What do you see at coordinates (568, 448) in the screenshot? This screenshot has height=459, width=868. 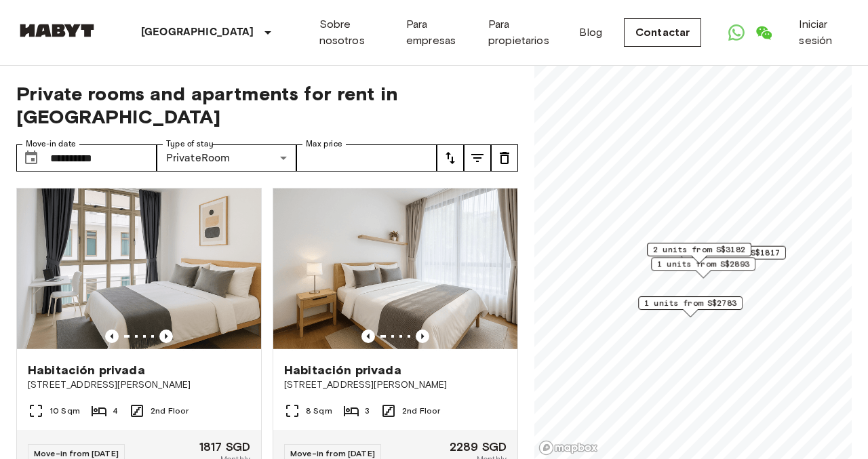 I see `a: Mapbox logo` at bounding box center [568, 448].